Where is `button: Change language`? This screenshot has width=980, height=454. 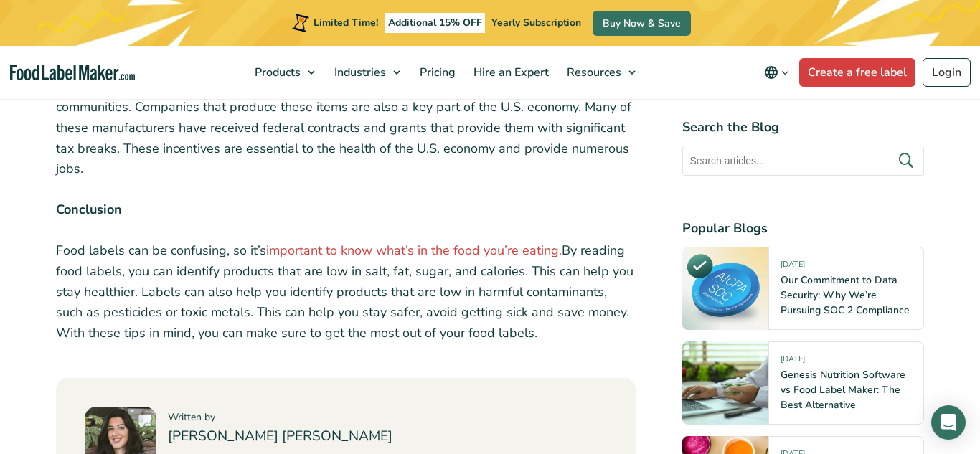
button: Change language is located at coordinates (776, 73).